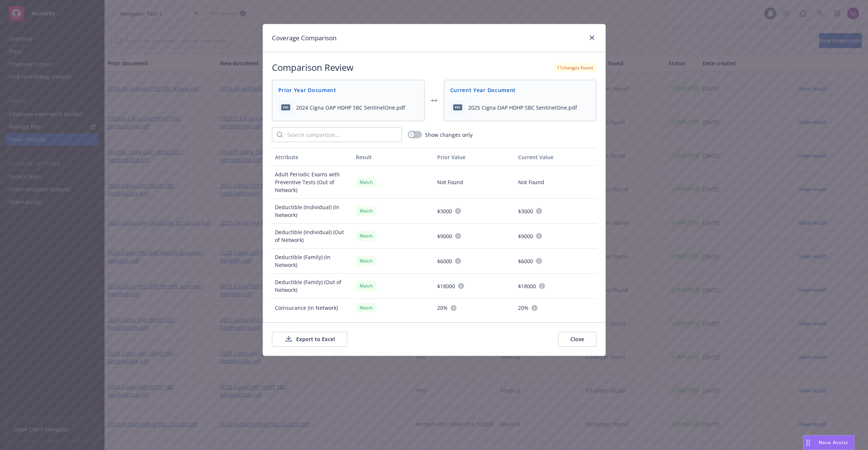 Image resolution: width=868 pixels, height=450 pixels. I want to click on span: Show changes only, so click(449, 134).